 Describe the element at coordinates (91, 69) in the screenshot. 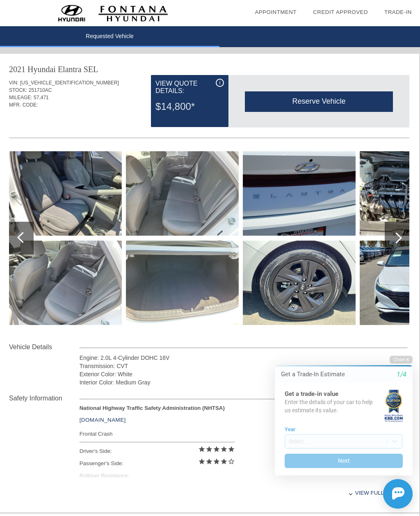

I see `div: SEL` at that location.